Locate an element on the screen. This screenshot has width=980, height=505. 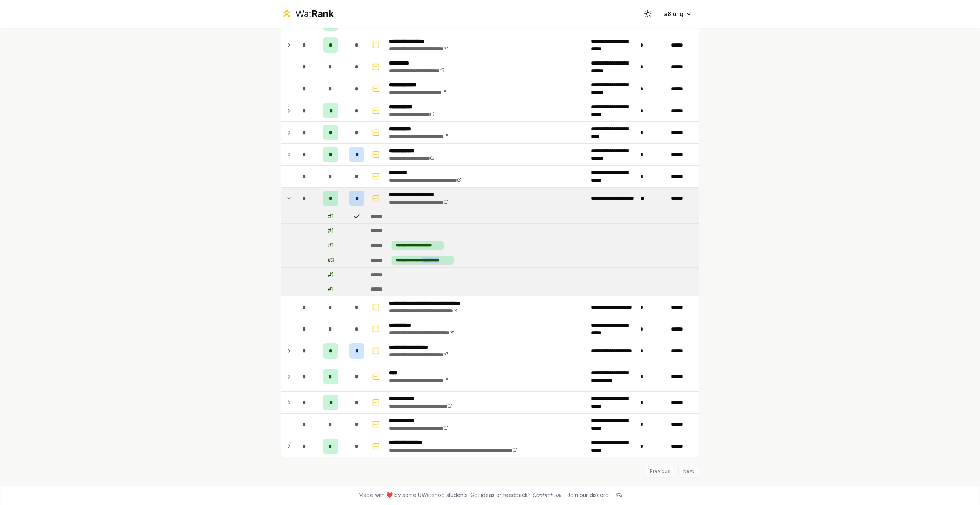
div: Join our discord! is located at coordinates (589, 495).